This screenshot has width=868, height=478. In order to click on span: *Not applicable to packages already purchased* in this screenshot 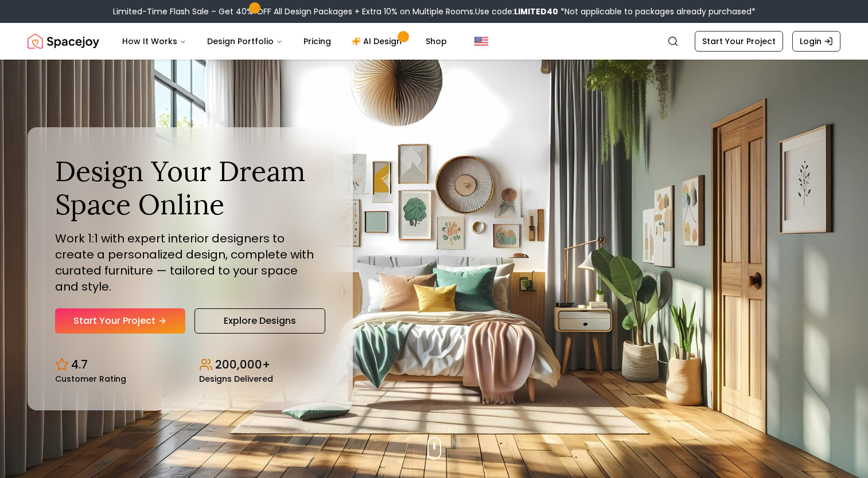, I will do `click(657, 12)`.